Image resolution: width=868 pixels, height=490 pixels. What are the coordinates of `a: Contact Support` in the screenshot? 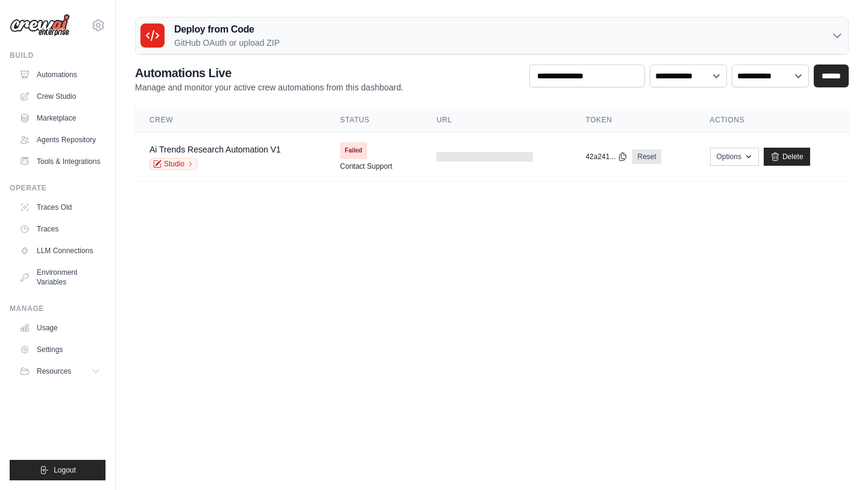 It's located at (366, 167).